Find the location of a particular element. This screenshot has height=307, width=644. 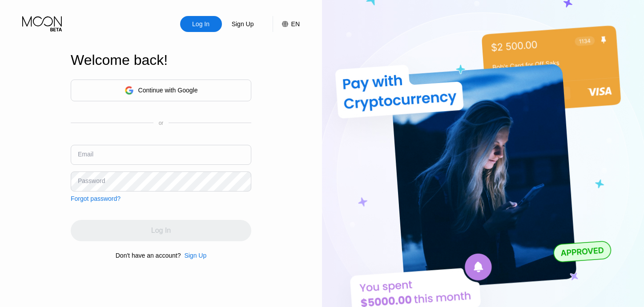

div: Log In is located at coordinates (201, 24).